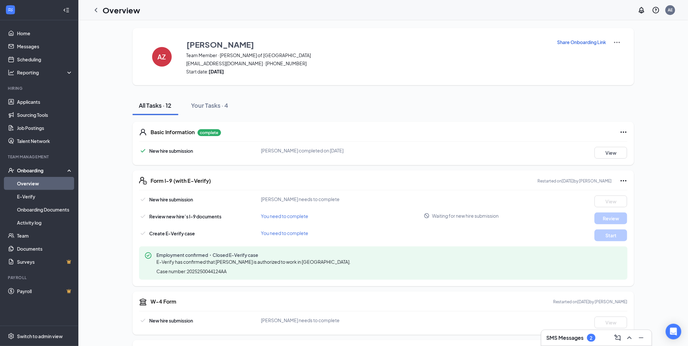 This screenshot has width=688, height=346. Describe the element at coordinates (96, 10) in the screenshot. I see `svg: ChevronLeft` at that location.